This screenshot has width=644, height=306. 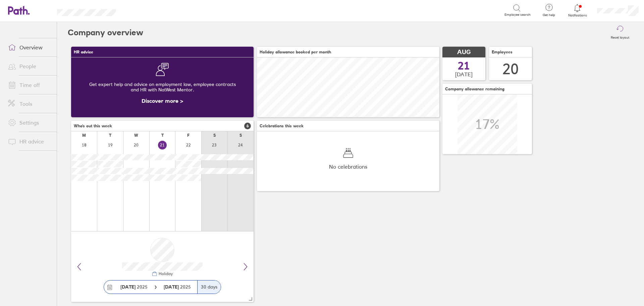 What do you see at coordinates (209, 287) in the screenshot?
I see `div: 30 days` at bounding box center [209, 287].